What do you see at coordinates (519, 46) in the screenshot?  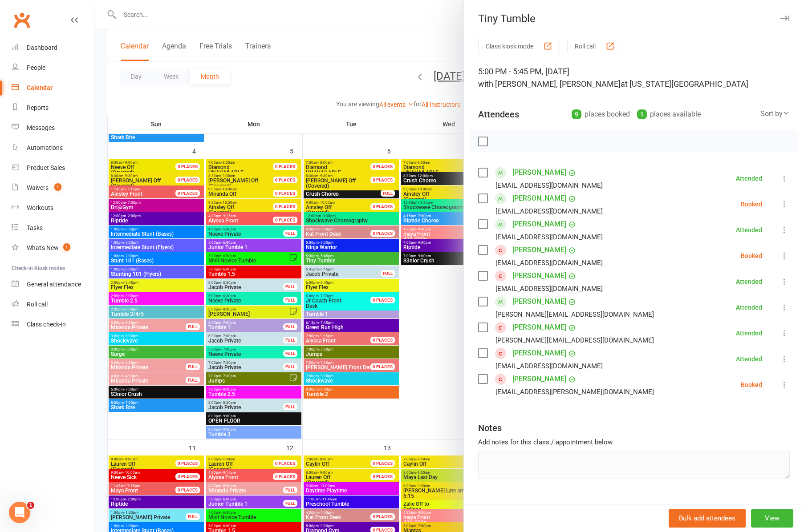 I see `button: Class kiosk mode` at bounding box center [519, 46].